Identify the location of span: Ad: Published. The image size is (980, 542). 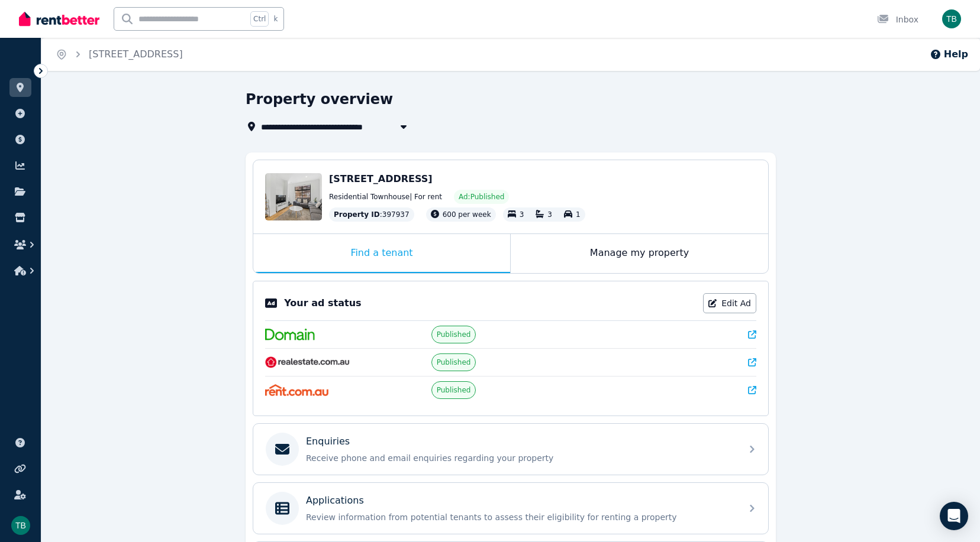
(481, 196).